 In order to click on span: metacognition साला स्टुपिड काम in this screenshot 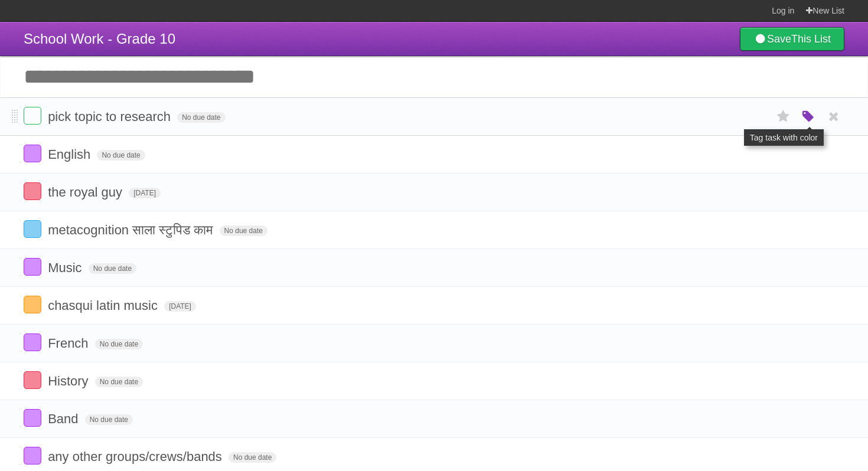, I will do `click(132, 230)`.